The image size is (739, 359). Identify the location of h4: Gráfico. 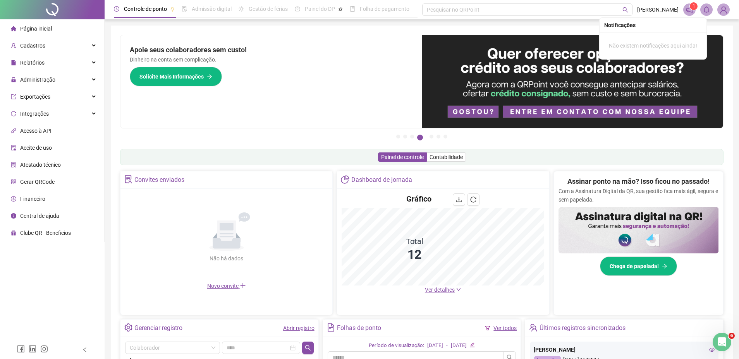
(418, 199).